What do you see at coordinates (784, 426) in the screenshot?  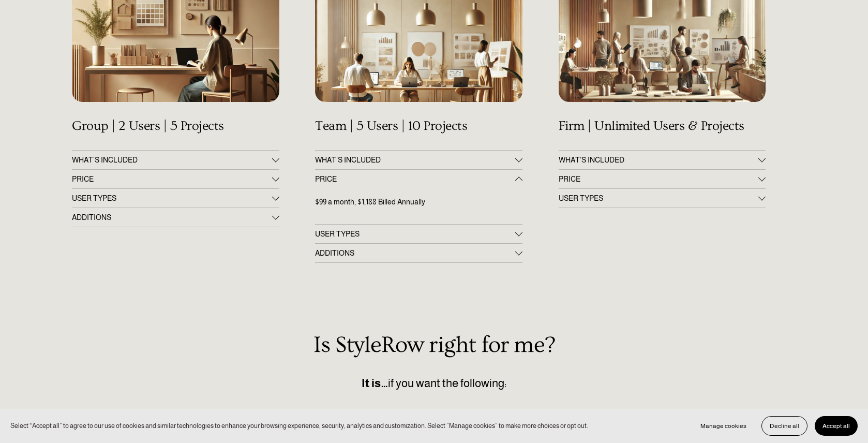 I see `span: Decline all` at bounding box center [784, 426].